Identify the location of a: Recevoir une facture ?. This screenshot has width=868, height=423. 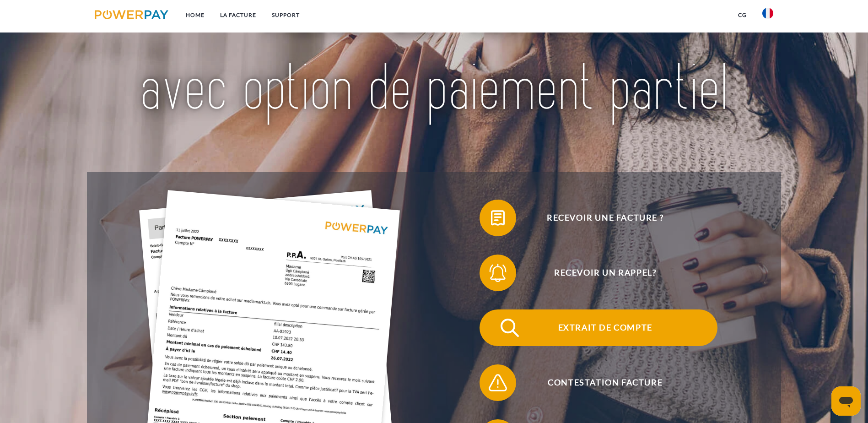
(599, 218).